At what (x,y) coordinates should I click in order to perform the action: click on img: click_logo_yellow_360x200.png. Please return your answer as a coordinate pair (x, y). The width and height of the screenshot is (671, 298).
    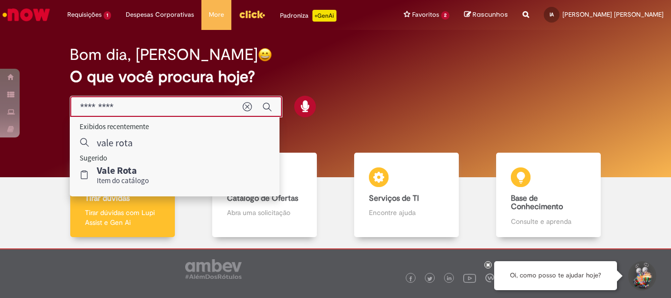
    Looking at the image, I should click on (252, 14).